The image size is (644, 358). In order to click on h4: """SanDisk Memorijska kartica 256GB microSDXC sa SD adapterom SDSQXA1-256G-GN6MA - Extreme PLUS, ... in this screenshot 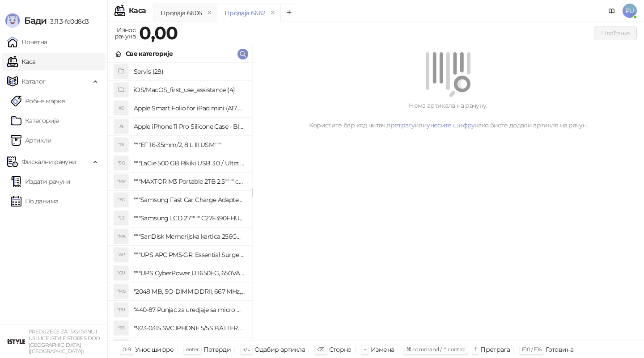, I will do `click(189, 237)`.